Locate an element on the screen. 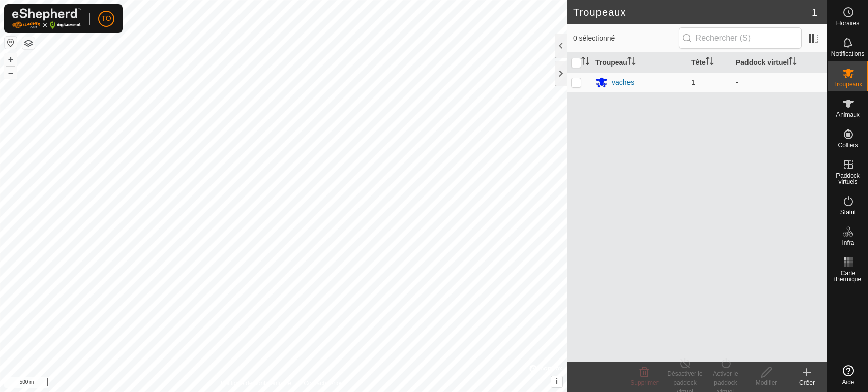 The image size is (868, 392). span: TO is located at coordinates (106, 18).